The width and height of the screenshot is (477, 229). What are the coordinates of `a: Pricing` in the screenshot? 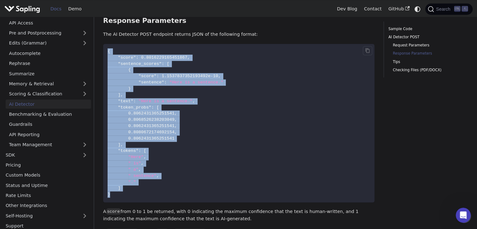 It's located at (46, 165).